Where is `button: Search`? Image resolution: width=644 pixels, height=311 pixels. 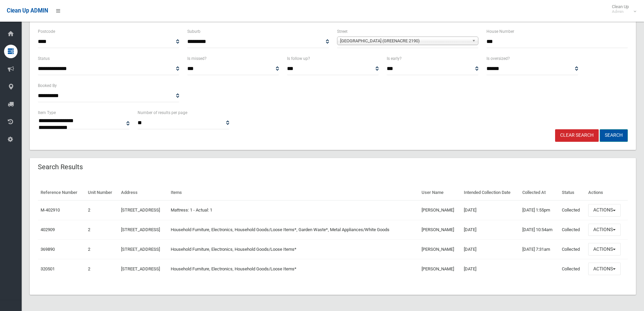 button: Search is located at coordinates (613, 136).